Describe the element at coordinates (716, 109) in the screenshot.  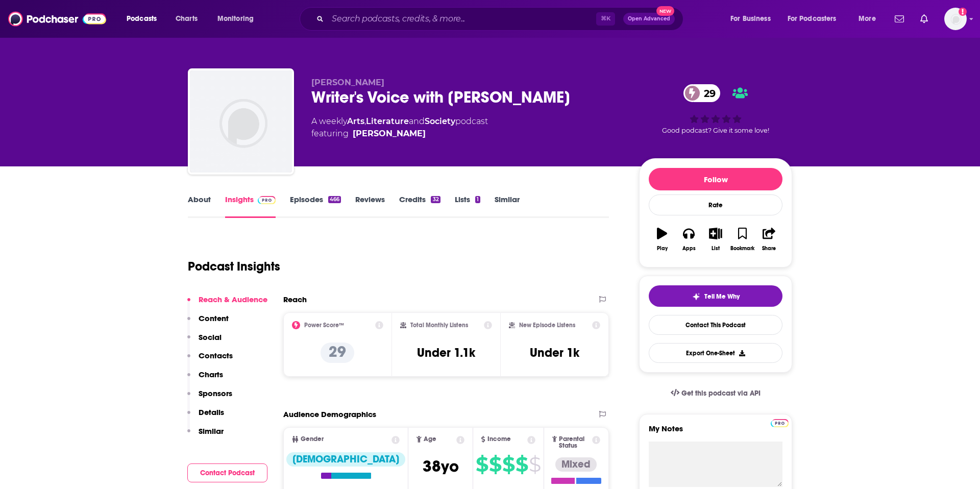
I see `div: 29Good podcast? Give it some love!` at that location.